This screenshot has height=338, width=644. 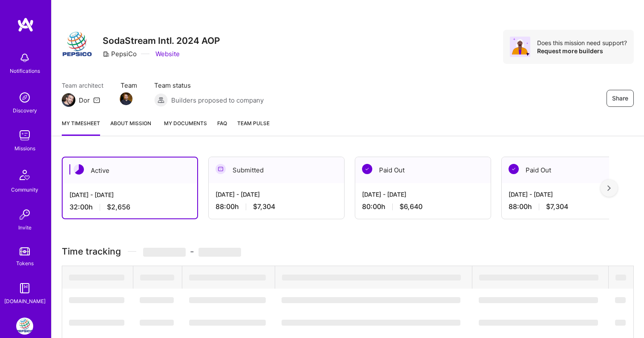 What do you see at coordinates (25, 288) in the screenshot?
I see `img: guide book` at bounding box center [25, 288].